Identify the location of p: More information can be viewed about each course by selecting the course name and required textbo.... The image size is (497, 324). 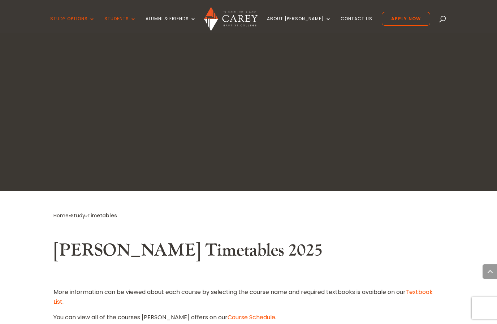
(248, 299).